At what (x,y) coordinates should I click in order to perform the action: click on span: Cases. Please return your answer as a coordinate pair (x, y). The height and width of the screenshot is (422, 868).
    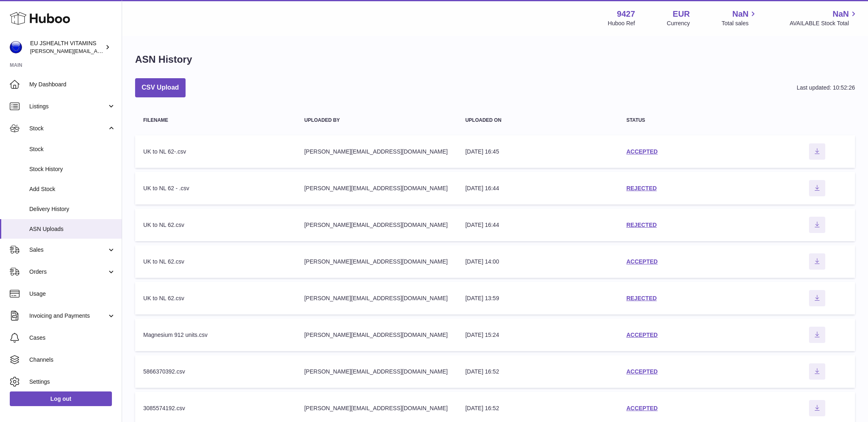
    Looking at the image, I should click on (72, 337).